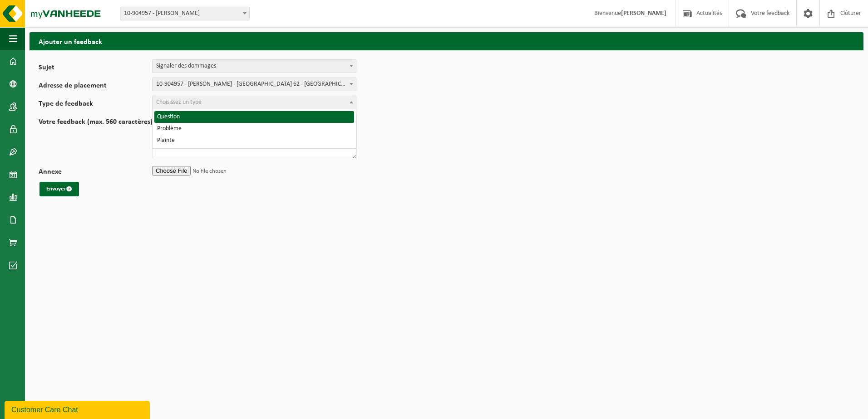 This screenshot has height=419, width=868. What do you see at coordinates (254, 66) in the screenshot?
I see `span: Signaler des dommages` at bounding box center [254, 66].